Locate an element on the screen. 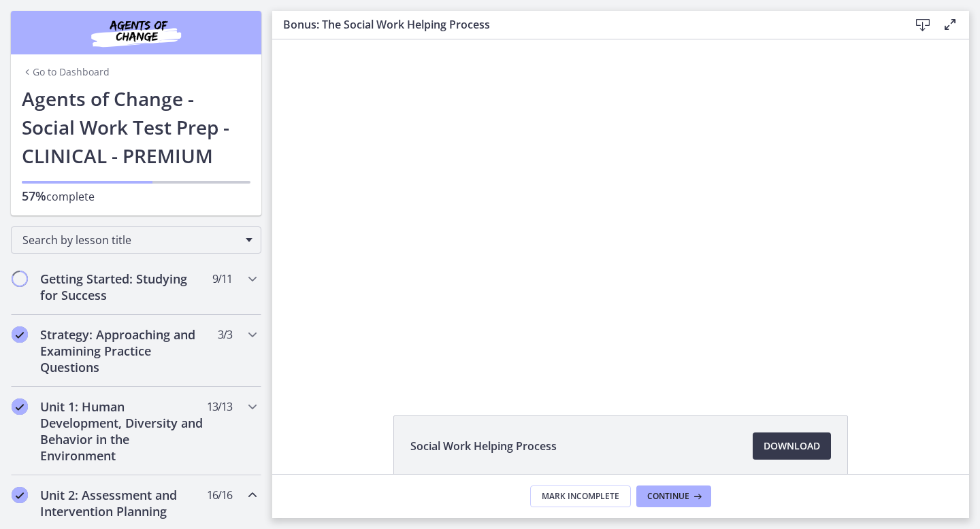 The height and width of the screenshot is (529, 980). button: Mark Incomplete is located at coordinates (580, 497).